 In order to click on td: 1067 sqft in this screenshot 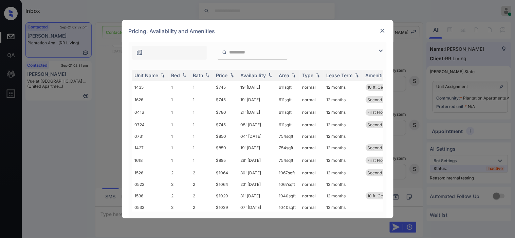, I will do `click(288, 185)`.